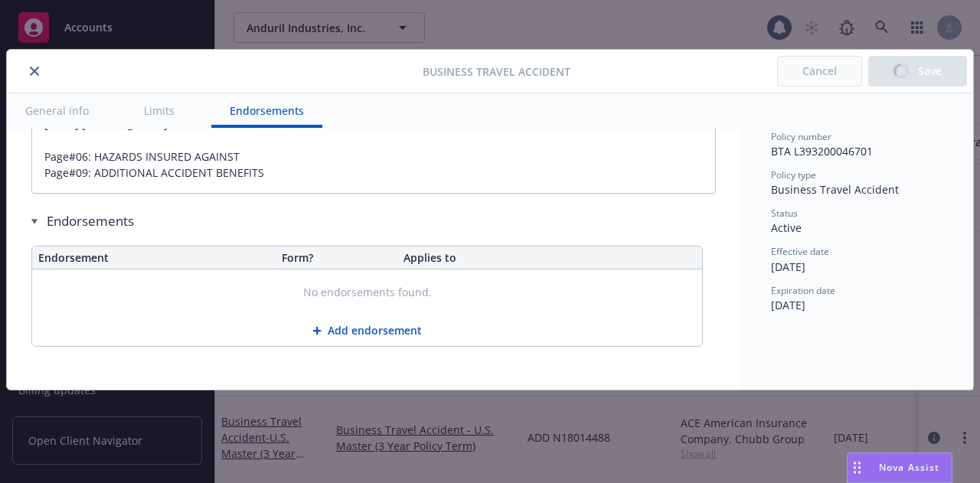  I want to click on button: General info, so click(57, 110).